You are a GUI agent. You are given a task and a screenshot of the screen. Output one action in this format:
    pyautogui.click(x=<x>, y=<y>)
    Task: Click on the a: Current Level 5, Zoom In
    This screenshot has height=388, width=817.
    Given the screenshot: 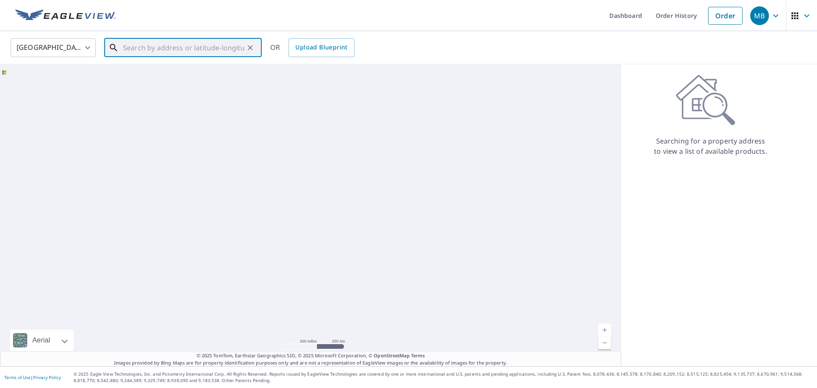 What is the action you would take?
    pyautogui.click(x=605, y=330)
    